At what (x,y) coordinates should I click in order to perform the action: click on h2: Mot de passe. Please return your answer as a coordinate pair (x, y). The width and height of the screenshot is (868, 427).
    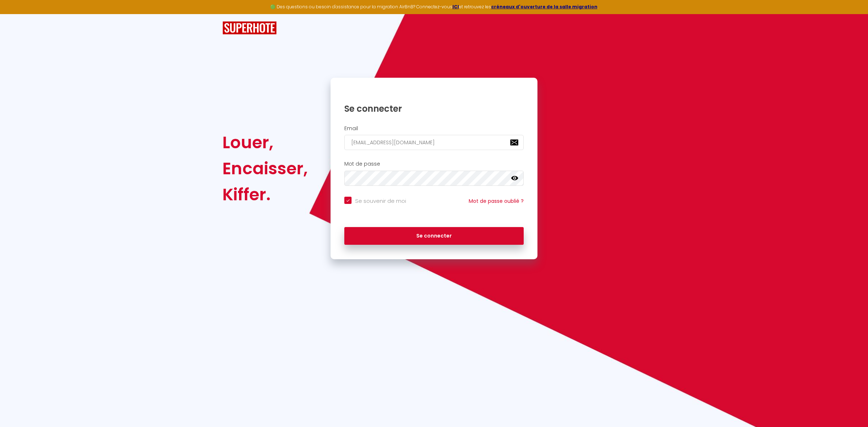
    Looking at the image, I should click on (434, 164).